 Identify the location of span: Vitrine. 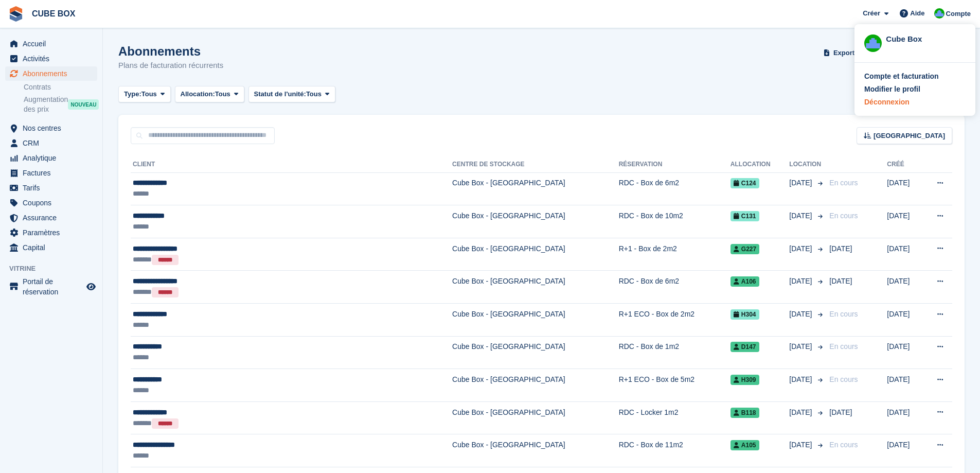
(56, 269).